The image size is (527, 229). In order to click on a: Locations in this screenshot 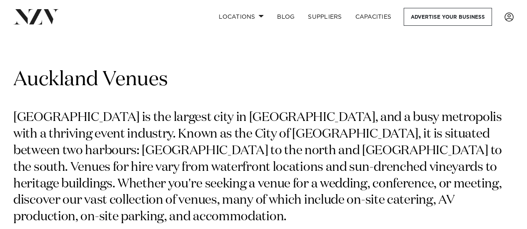, I will do `click(241, 17)`.